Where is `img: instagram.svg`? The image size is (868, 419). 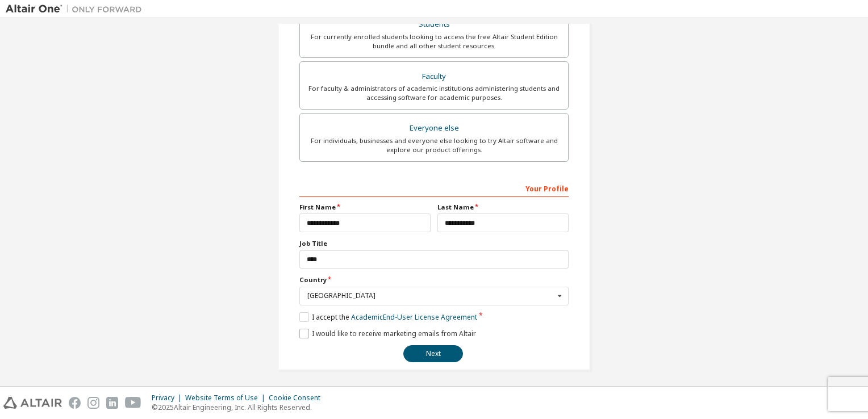 img: instagram.svg is located at coordinates (93, 402).